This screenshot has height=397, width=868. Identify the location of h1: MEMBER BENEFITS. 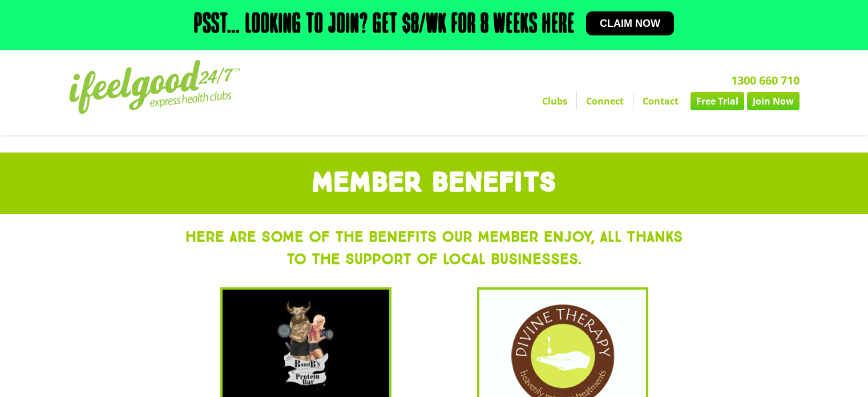
(434, 184).